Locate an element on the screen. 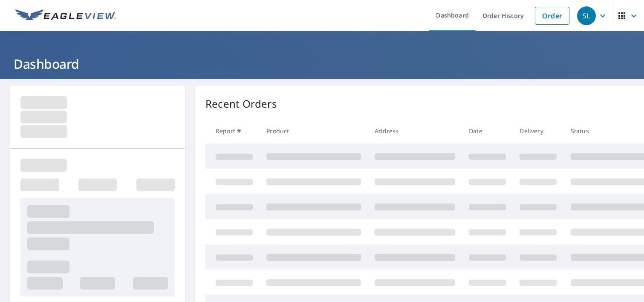 The image size is (644, 302). div: SL is located at coordinates (586, 16).